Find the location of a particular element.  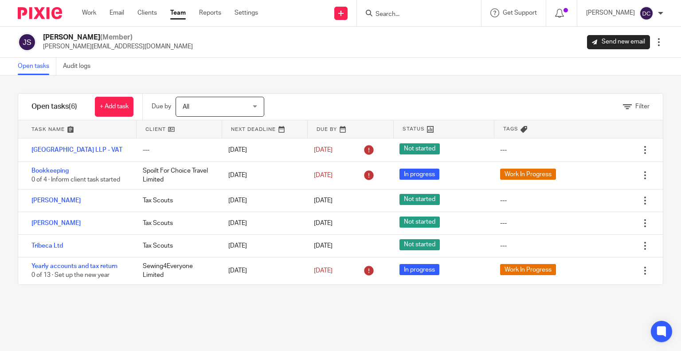

span: 0 of 13 · Set up the new year is located at coordinates (70, 275).